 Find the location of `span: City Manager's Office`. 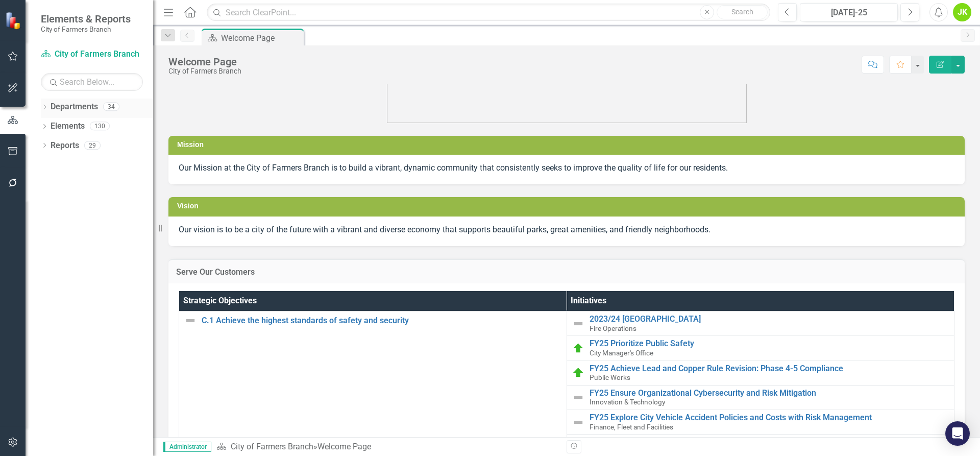

span: City Manager's Office is located at coordinates (621, 353).